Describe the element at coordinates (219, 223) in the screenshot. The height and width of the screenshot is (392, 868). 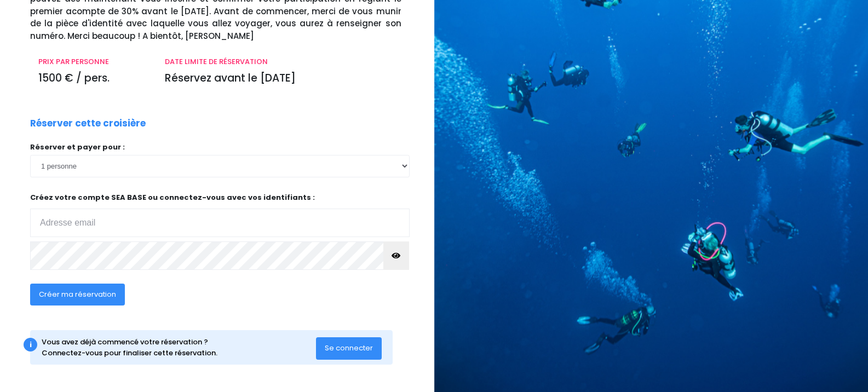
I see `input: Adresse email` at that location.